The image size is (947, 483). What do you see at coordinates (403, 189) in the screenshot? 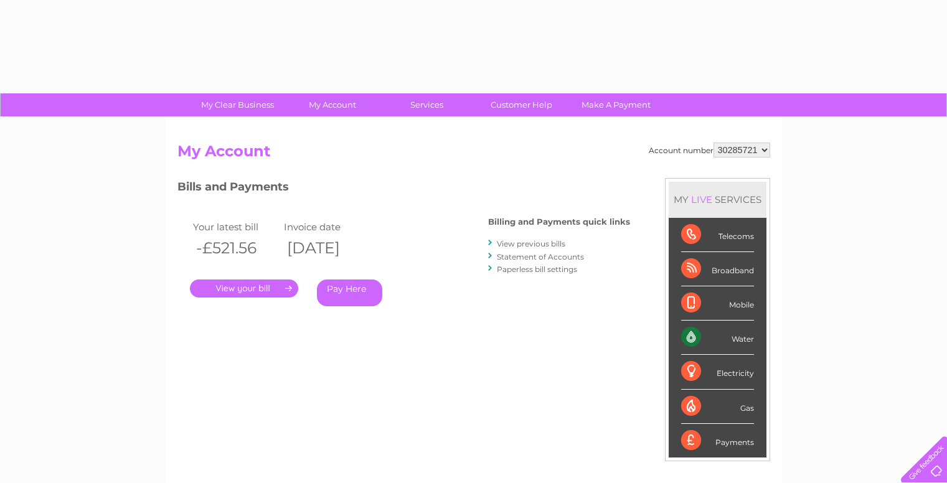
I see `h3: Bills and Payments` at bounding box center [403, 189].